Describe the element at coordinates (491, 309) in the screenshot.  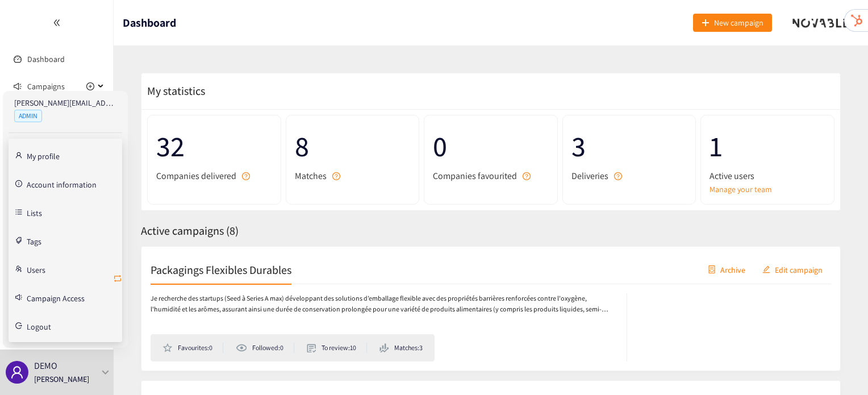
I see `a: Packagings Flexibles DurablescontainerArchiveeditEdit campaignJe recherche des startups (Seed à S...` at that location.